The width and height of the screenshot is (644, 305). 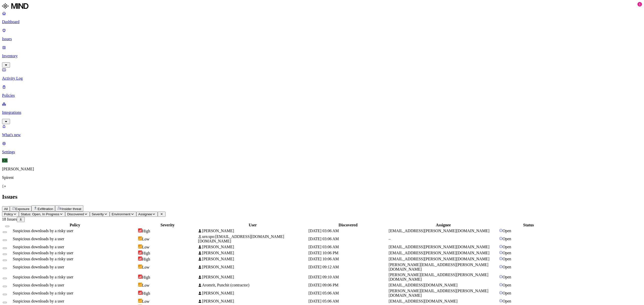 What do you see at coordinates (322, 197) in the screenshot?
I see `h2: Issues` at bounding box center [322, 197].